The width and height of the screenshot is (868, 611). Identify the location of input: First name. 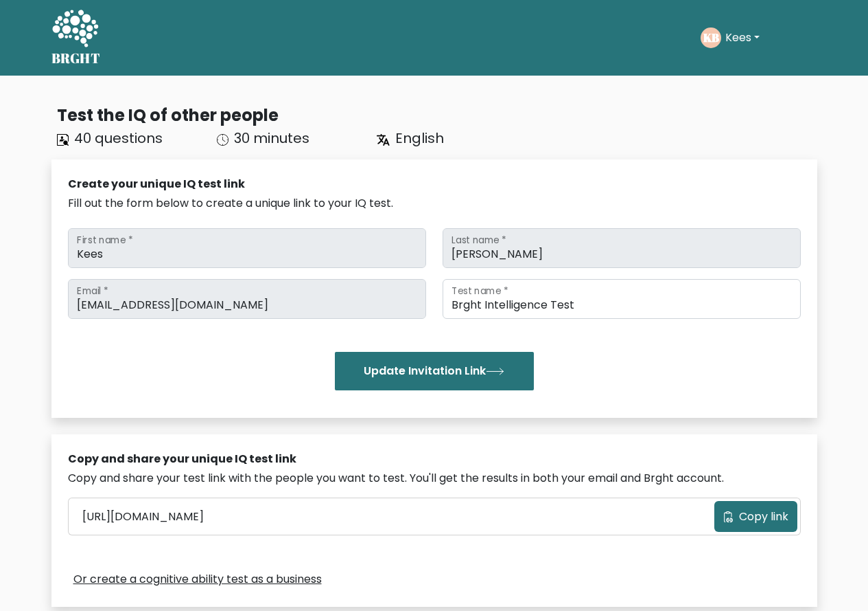
(247, 248).